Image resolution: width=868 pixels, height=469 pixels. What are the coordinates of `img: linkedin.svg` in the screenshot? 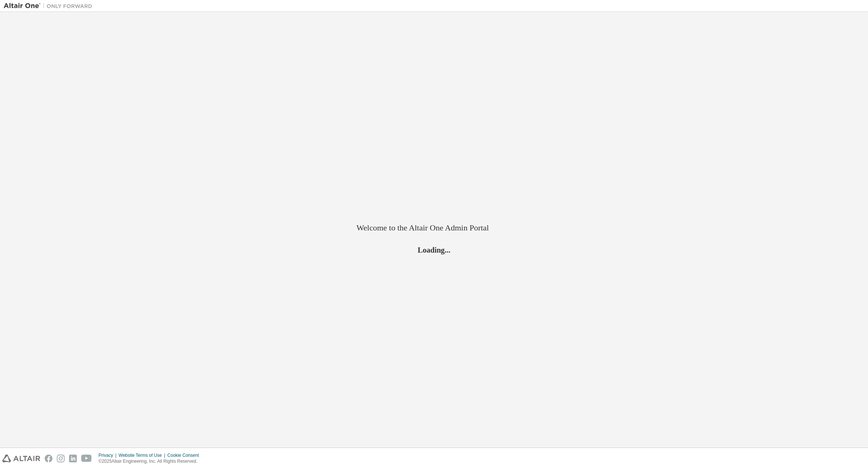 It's located at (73, 458).